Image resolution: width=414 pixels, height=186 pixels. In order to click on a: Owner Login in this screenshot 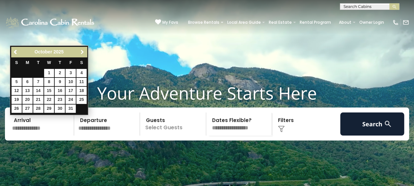, I will do `click(372, 22)`.